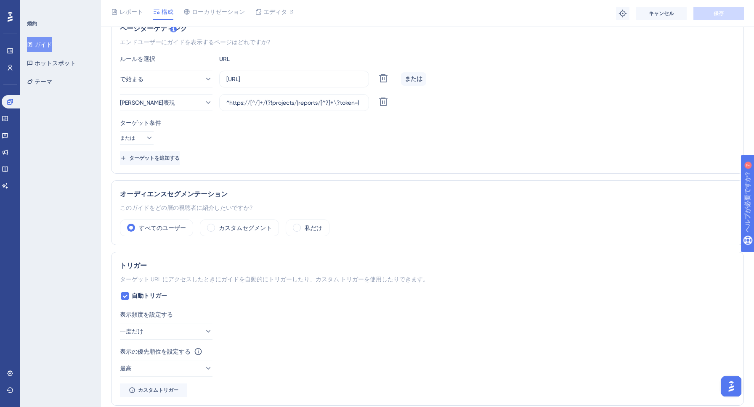  Describe the element at coordinates (186, 208) in the screenshot. I see `font: このガイドをどの層の視聴者に紹介したいですか?` at that location.